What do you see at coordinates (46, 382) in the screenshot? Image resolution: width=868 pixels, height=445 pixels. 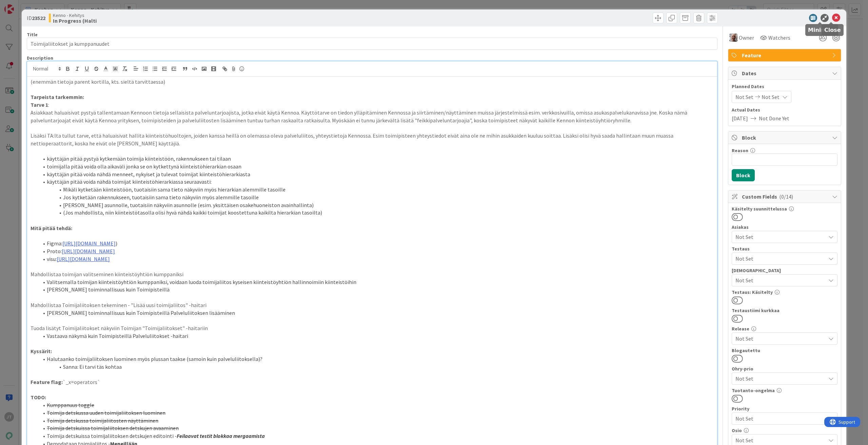 I see `strong: Feature flag:` at bounding box center [46, 382].